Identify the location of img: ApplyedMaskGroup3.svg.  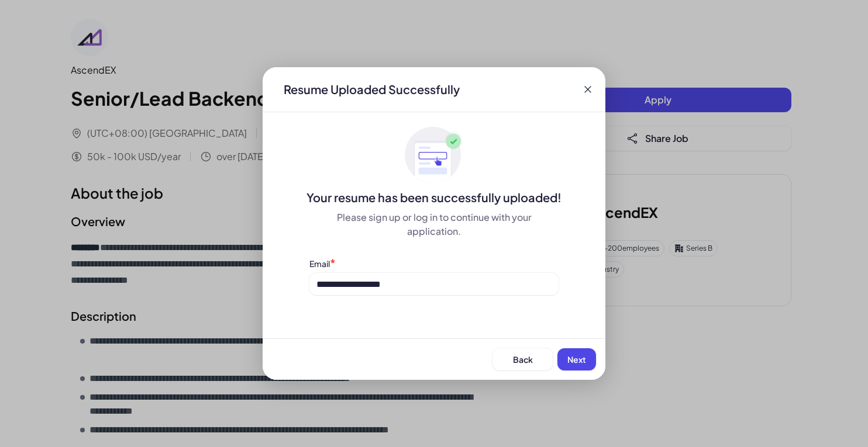
(434, 156).